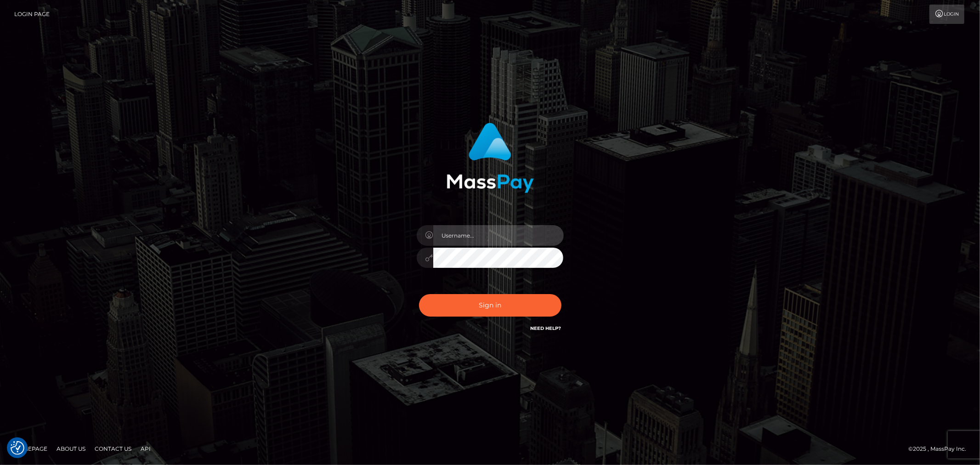 The image size is (980, 465). I want to click on a: API, so click(145, 448).